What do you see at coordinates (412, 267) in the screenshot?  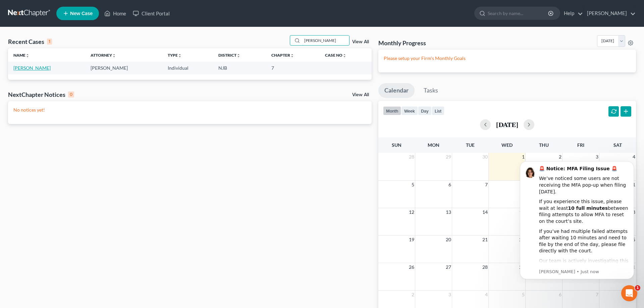 I see `span: 26` at bounding box center [412, 267].